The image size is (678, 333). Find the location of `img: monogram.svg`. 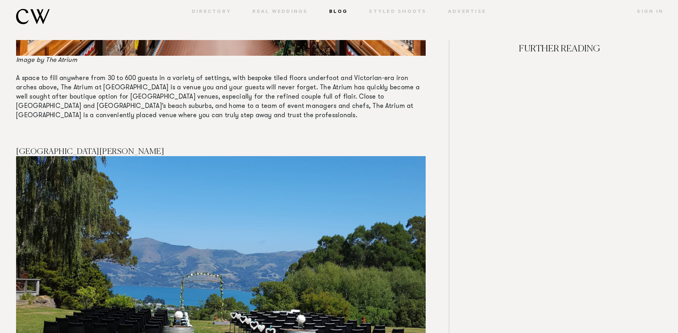

img: monogram.svg is located at coordinates (33, 16).